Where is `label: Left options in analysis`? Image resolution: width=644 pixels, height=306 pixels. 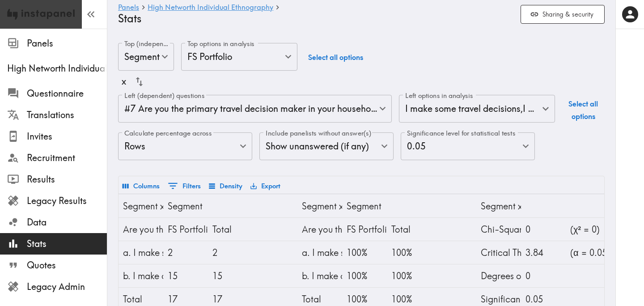
label: Left options in analysis is located at coordinates (439, 96).